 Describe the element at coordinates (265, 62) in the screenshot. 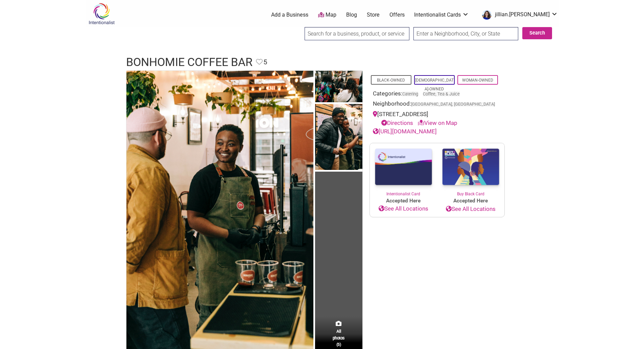

I see `span: 5` at that location.